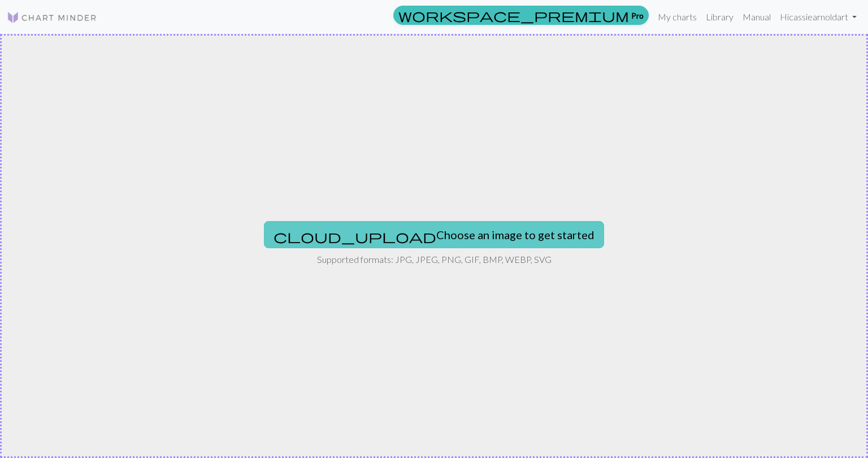 The height and width of the screenshot is (458, 868). Describe the element at coordinates (719, 17) in the screenshot. I see `a: Library` at that location.